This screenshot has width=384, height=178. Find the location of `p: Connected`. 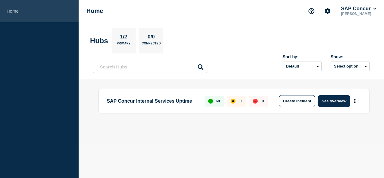

p: Connected is located at coordinates (151, 45).